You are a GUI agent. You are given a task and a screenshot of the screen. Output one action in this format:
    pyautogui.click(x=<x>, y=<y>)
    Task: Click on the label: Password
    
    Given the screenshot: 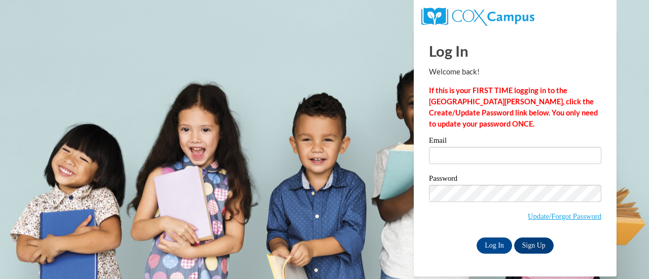 What is the action you would take?
    pyautogui.click(x=515, y=180)
    